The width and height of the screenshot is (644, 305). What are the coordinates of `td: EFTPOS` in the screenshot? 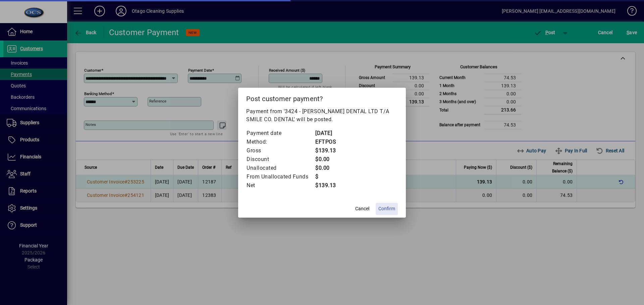 It's located at (328, 142).